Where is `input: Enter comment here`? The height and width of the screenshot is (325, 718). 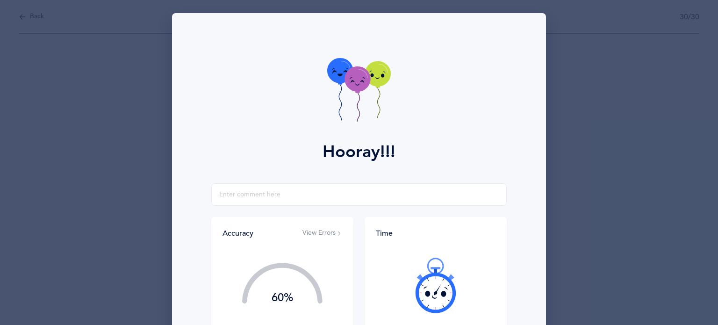 input: Enter comment here is located at coordinates (359, 195).